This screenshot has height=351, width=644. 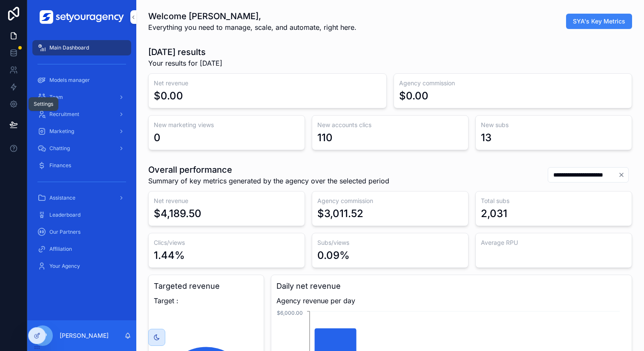 I want to click on span: Everything you need to manage, scale, and automate, right here., so click(x=252, y=27).